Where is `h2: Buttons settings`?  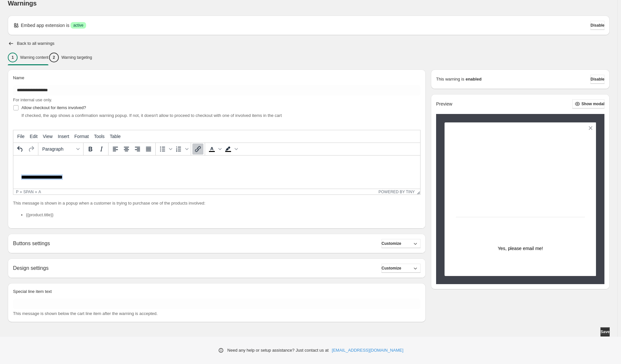 h2: Buttons settings is located at coordinates (32, 243).